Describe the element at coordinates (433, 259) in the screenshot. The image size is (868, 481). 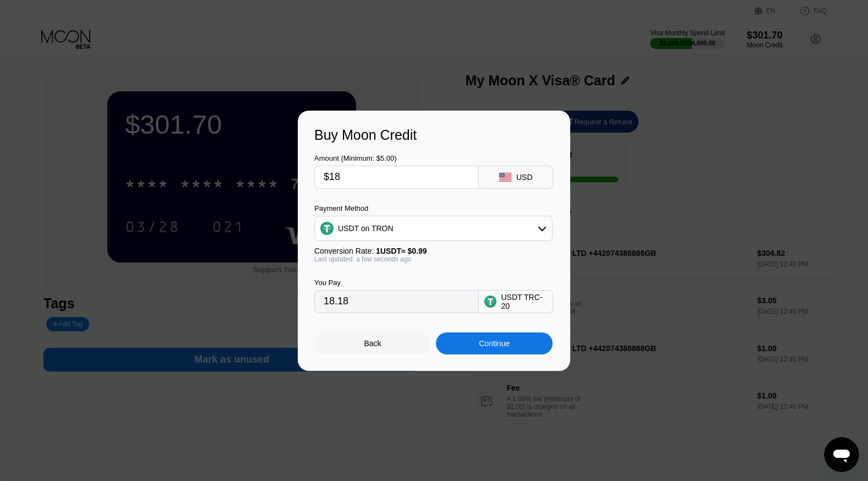
I see `div: Last updated: a few seconds ago` at that location.